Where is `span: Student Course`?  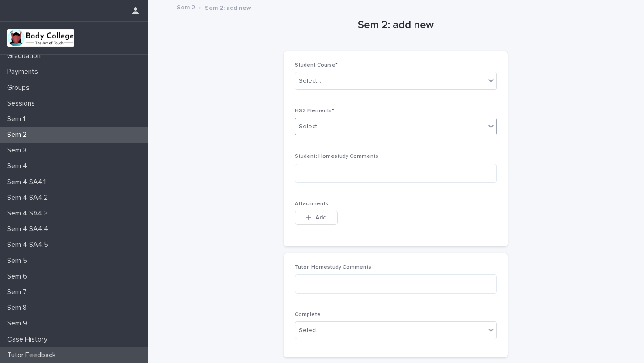
span: Student Course is located at coordinates (316, 65).